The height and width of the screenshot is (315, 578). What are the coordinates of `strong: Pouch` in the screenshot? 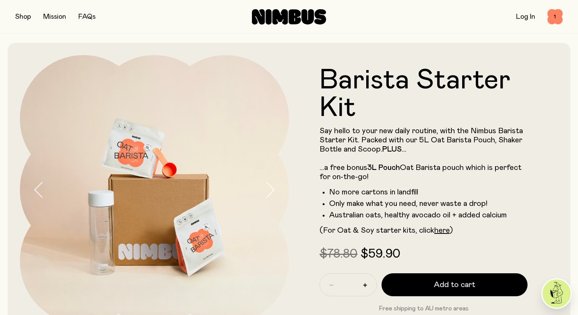 It's located at (389, 167).